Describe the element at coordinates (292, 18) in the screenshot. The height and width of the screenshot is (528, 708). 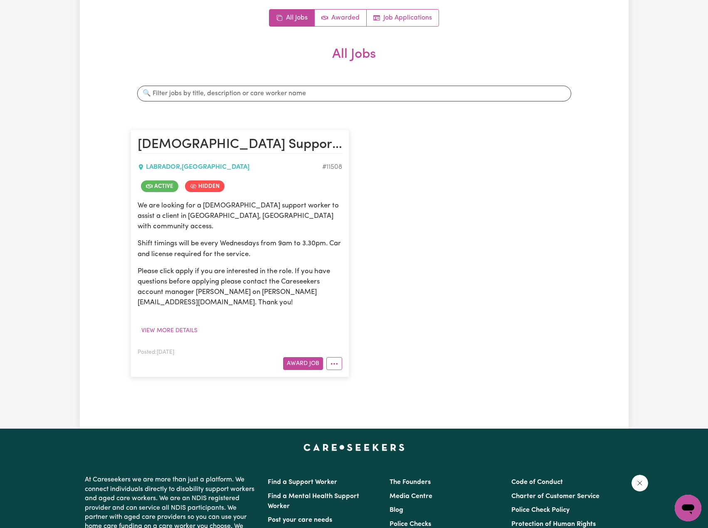
I see `a: All jobs` at that location.